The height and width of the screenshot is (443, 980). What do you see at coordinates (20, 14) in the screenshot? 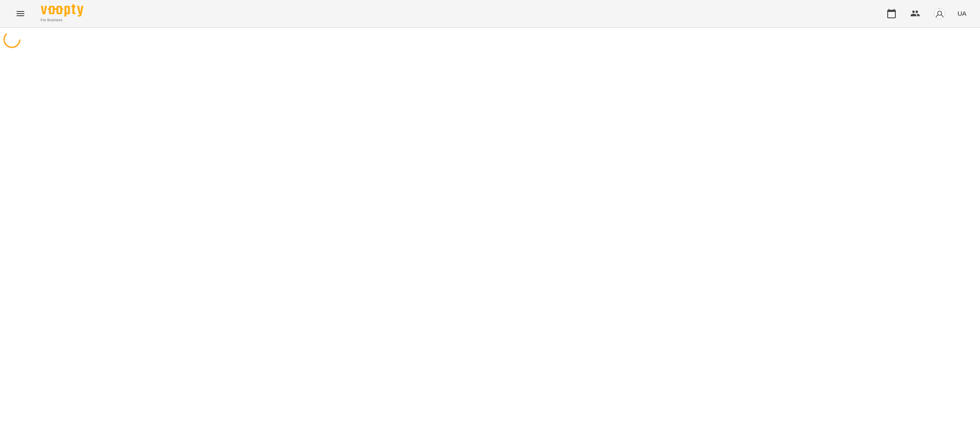
I see `button: Menu` at bounding box center [20, 14].